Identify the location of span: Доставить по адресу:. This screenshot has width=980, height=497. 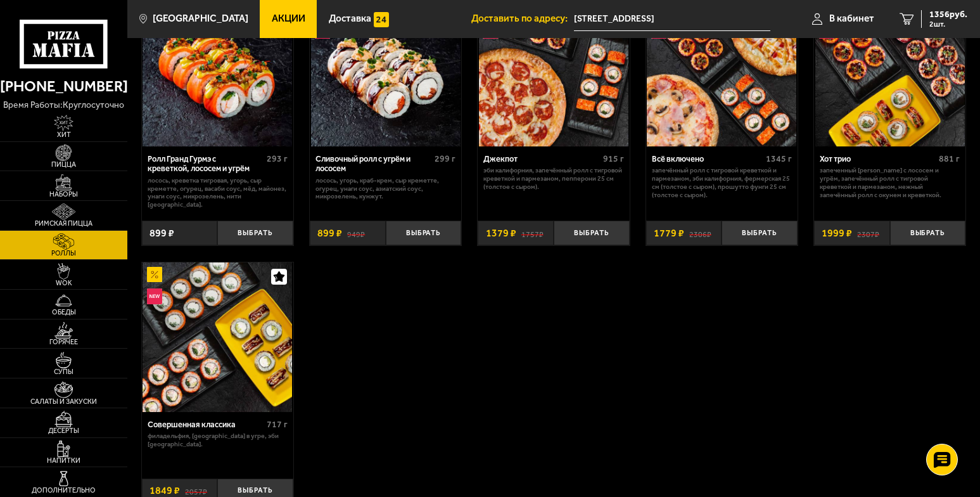
(523, 19).